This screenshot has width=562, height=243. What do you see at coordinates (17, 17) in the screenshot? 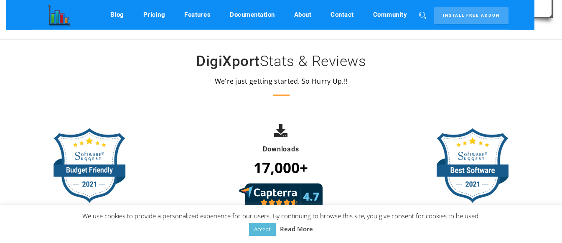
I see `img: logo_orange.svg` at bounding box center [17, 17].